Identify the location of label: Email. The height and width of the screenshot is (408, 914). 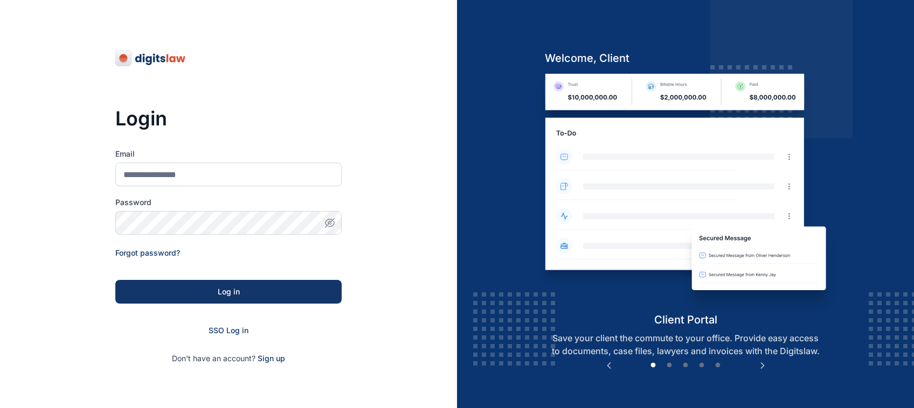
(228, 154).